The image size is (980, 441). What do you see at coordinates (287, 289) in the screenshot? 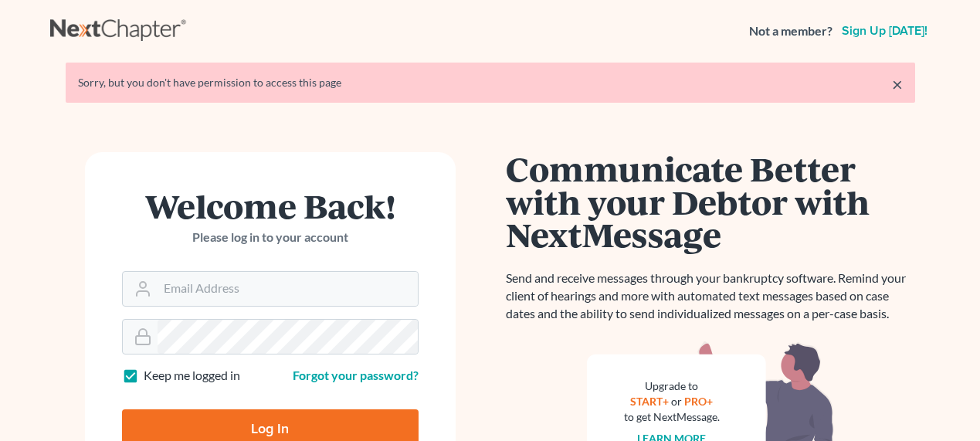
I see `input: Email Address` at bounding box center [287, 289].